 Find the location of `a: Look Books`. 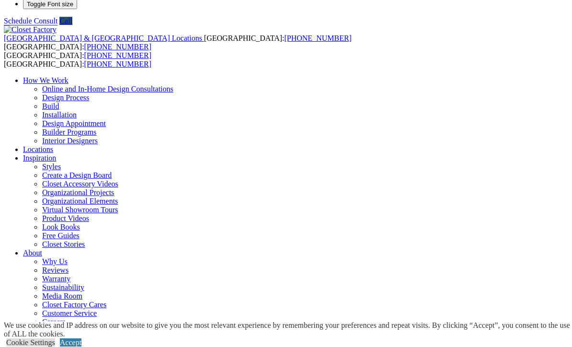

a: Look Books is located at coordinates (61, 226).